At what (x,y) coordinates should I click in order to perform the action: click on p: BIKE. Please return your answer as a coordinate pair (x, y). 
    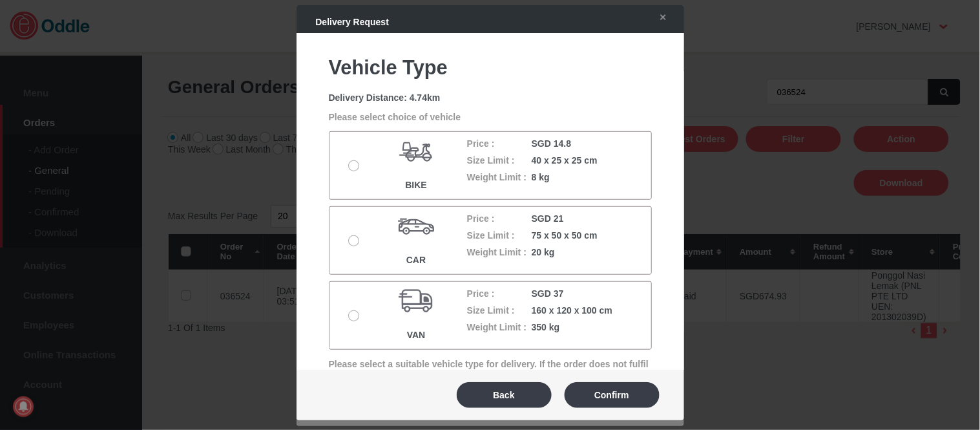
    Looking at the image, I should click on (415, 185).